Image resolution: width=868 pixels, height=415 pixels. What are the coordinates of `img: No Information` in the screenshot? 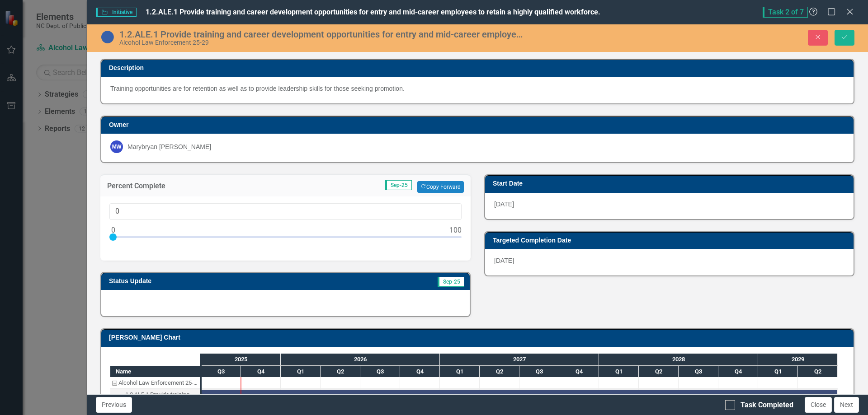 It's located at (108, 37).